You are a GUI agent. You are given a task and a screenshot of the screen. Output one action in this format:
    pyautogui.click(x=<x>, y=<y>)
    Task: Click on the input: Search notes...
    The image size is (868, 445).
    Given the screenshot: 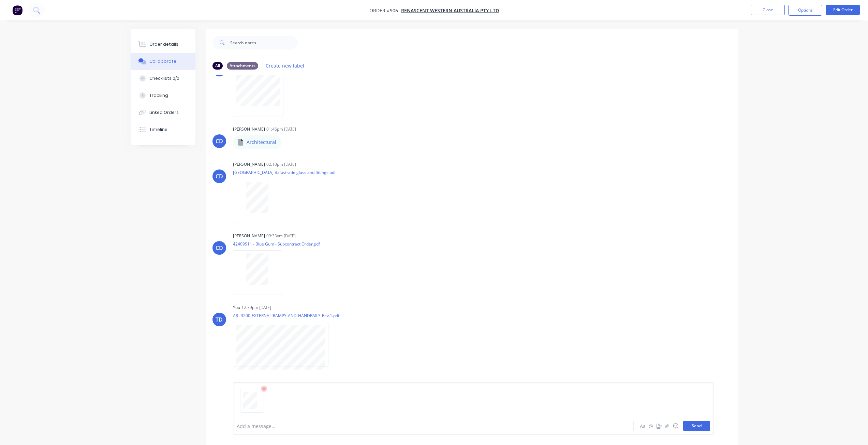 What is the action you would take?
    pyautogui.click(x=264, y=42)
    